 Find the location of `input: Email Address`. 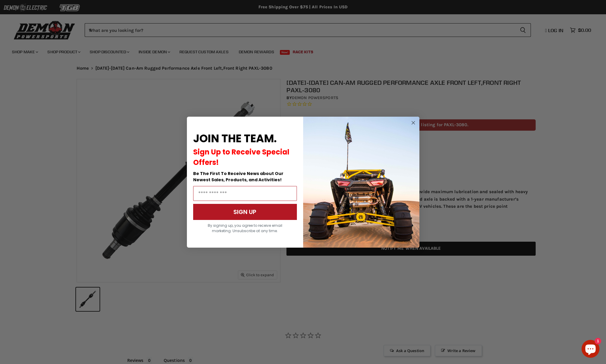

input: Email Address is located at coordinates (245, 194).